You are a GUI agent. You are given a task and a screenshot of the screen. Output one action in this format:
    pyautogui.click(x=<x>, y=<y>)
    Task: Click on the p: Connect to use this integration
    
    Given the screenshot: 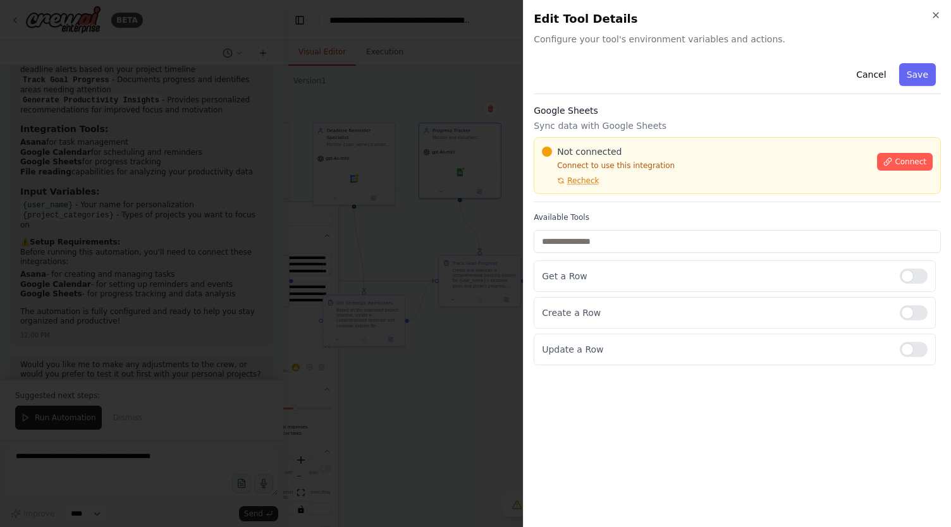 What is the action you would take?
    pyautogui.click(x=706, y=166)
    